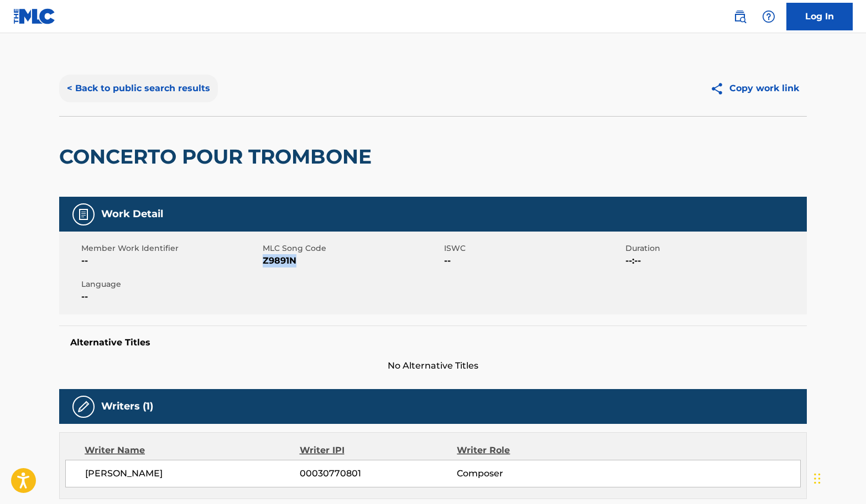 This screenshot has height=504, width=866. I want to click on img: Copy work link, so click(719, 88).